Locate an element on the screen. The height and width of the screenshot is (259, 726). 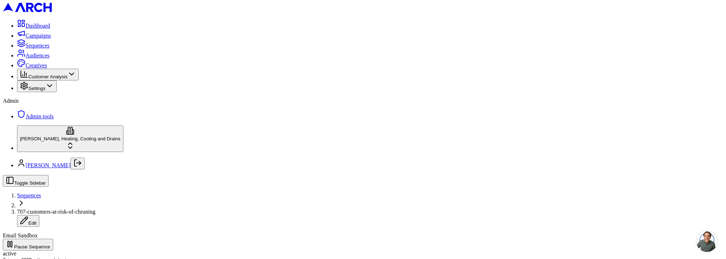
a: Audiences is located at coordinates (33, 55).